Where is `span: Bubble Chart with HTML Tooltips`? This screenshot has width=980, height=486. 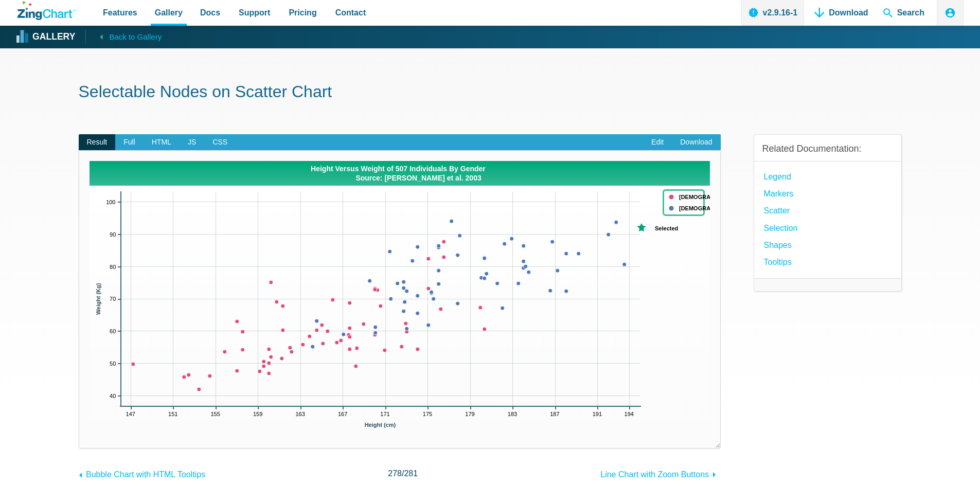 span: Bubble Chart with HTML Tooltips is located at coordinates (146, 474).